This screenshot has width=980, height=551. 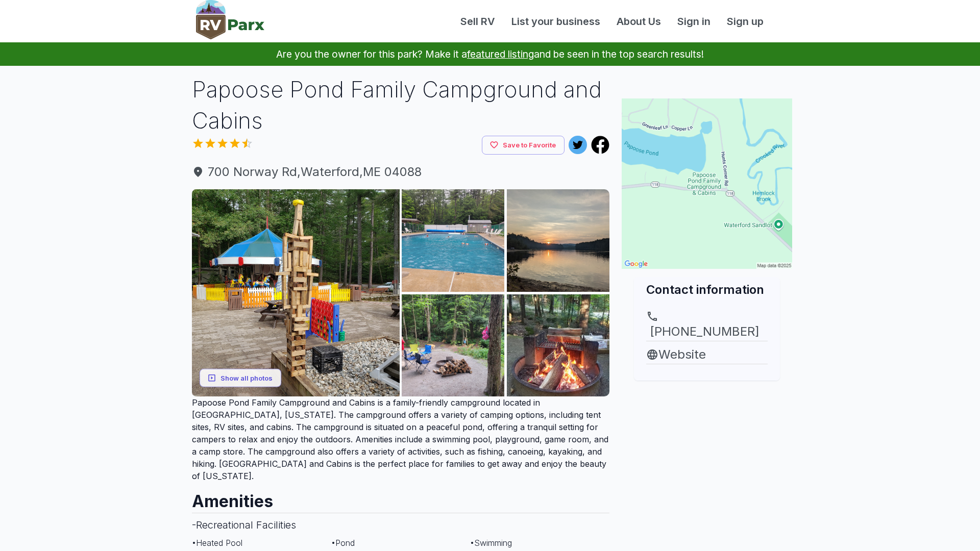 I want to click on p: Are you the owner for this park? Make it a and be seen in the top search results!, so click(x=490, y=54).